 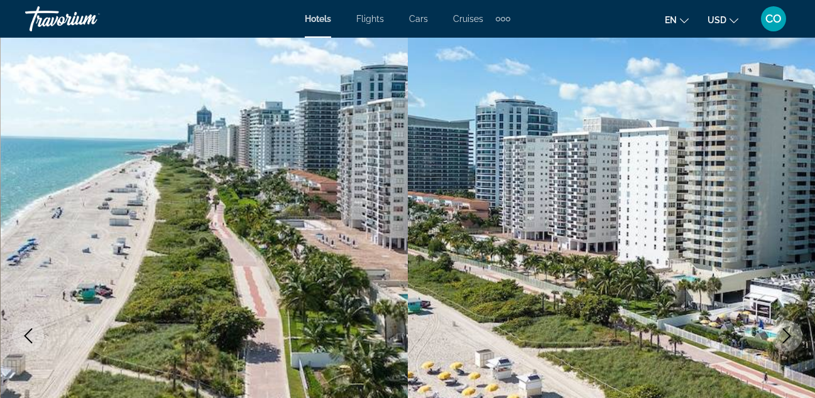 I want to click on button: Previous image, so click(x=28, y=336).